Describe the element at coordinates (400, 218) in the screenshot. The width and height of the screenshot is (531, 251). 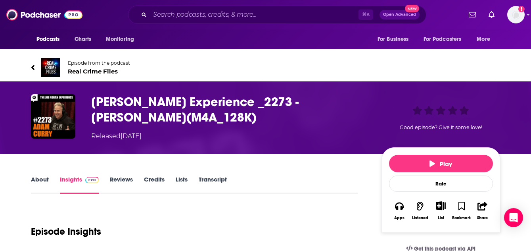
I see `div: Apps` at that location.